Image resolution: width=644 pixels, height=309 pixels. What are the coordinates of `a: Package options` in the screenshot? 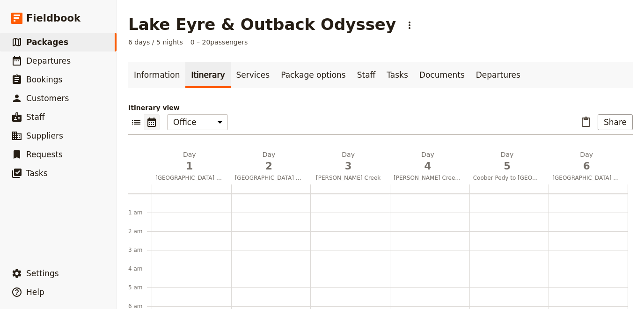 It's located at (313, 75).